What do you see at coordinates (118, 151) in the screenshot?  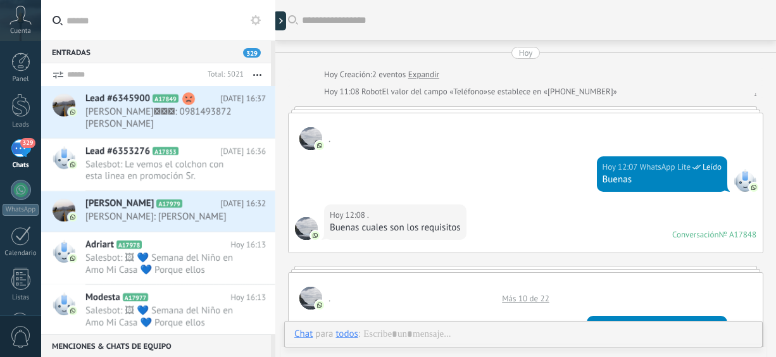 I see `span: Lead #6353276` at bounding box center [118, 151].